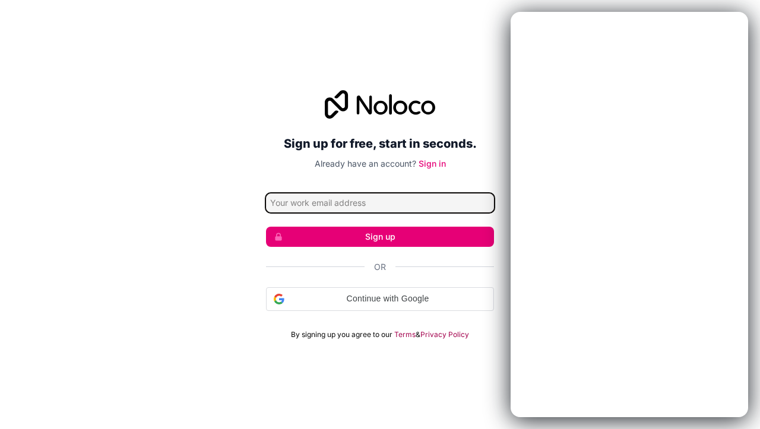 The image size is (760, 429). What do you see at coordinates (365, 163) in the screenshot?
I see `span: Already have an account?` at bounding box center [365, 163].